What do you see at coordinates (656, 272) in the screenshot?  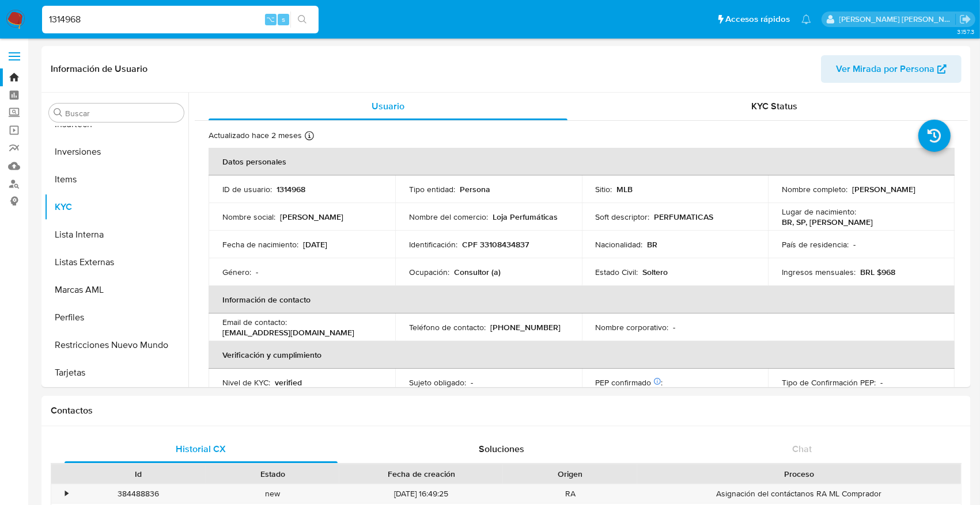 I see `p: Soltero` at bounding box center [656, 272].